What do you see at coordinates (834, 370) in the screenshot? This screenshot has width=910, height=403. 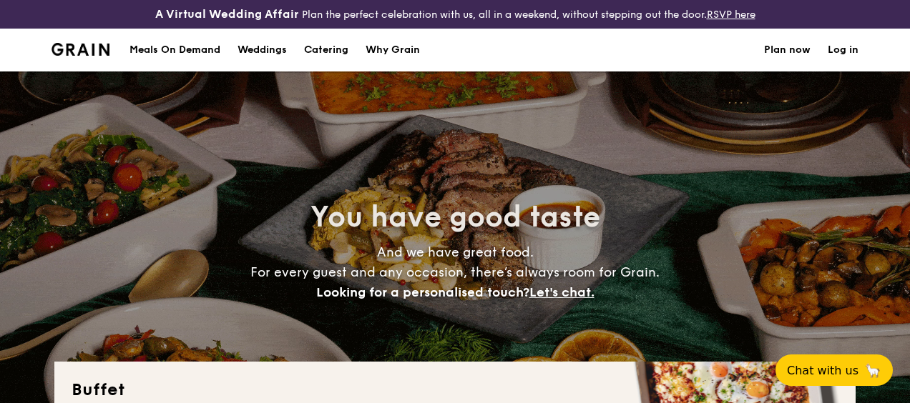 I see `button: Chat with us🦙` at bounding box center [834, 370].